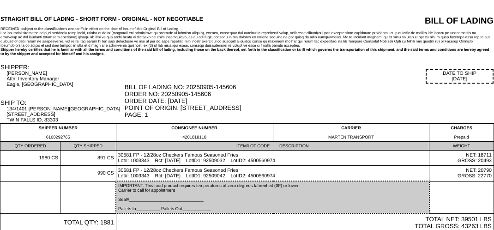  I want to click on td: CONSIGNEE NUMBER, so click(194, 133).